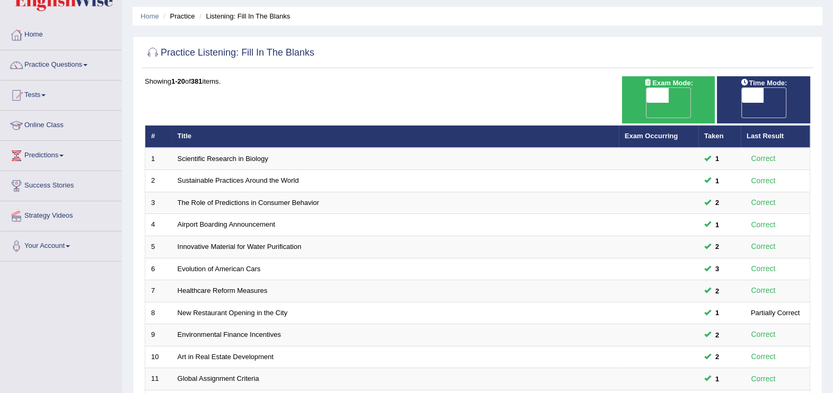  Describe the element at coordinates (229, 53) in the screenshot. I see `h2: Practice Listening: Fill In The Blanks` at that location.